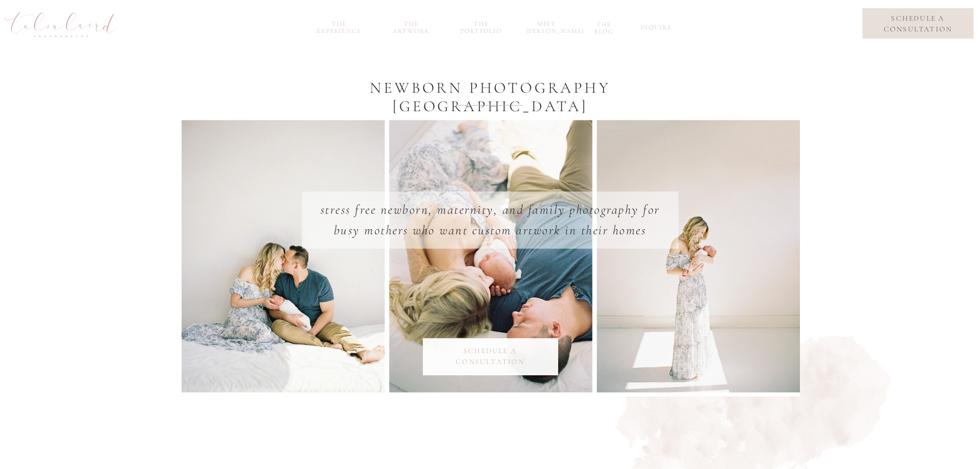  What do you see at coordinates (411, 26) in the screenshot?
I see `a: the Artwork` at bounding box center [411, 26].